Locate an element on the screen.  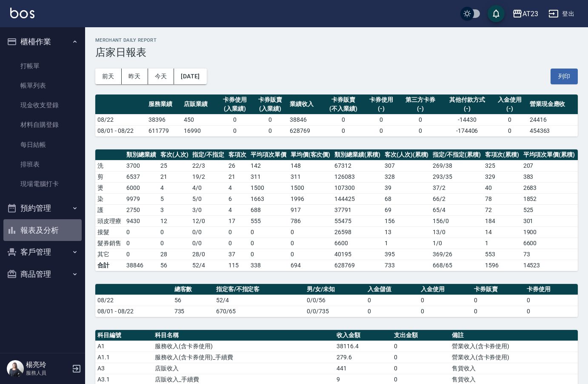
td: 24416 is located at coordinates (552, 120).